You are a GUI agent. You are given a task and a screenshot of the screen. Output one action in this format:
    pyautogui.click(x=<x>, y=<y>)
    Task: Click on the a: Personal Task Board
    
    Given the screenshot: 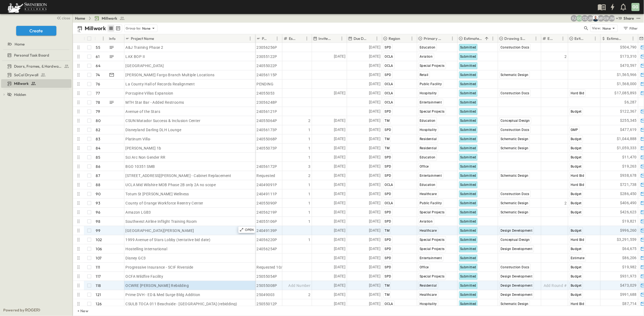 What is the action you would take?
    pyautogui.click(x=35, y=56)
    